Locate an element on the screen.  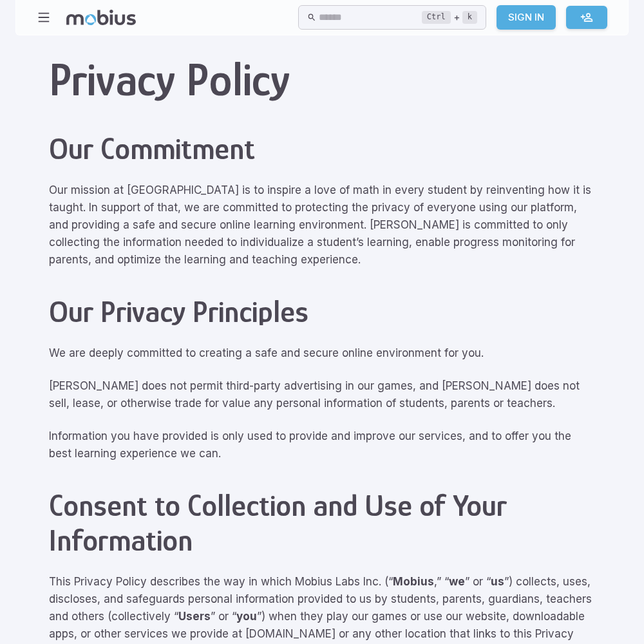
h2: Our Commitment is located at coordinates (322, 149).